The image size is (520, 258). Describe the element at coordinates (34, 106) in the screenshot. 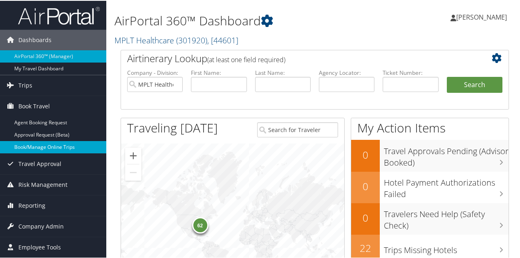

I see `span: Book Travel` at that location.